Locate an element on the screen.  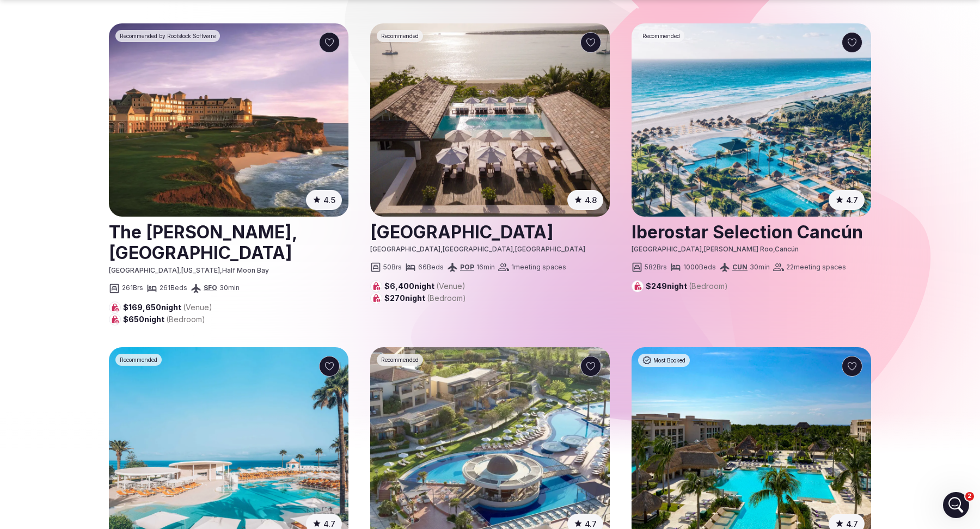
span: 16 min is located at coordinates (486, 267).